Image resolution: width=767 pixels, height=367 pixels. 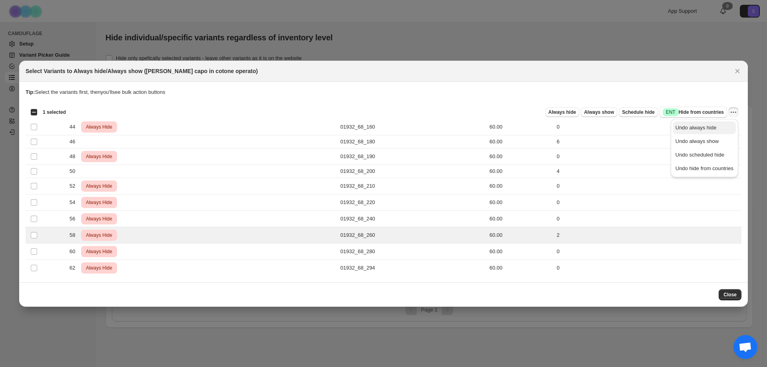 What do you see at coordinates (384, 92) in the screenshot?
I see `p: Select the variants first, then you'll see bulk action buttons` at bounding box center [384, 92].